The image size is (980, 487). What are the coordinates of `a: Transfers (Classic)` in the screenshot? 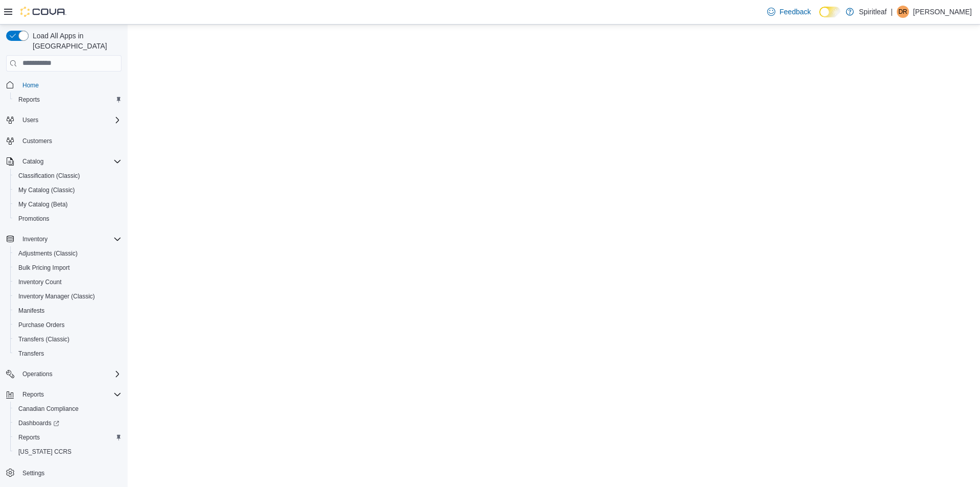 It's located at (44, 339).